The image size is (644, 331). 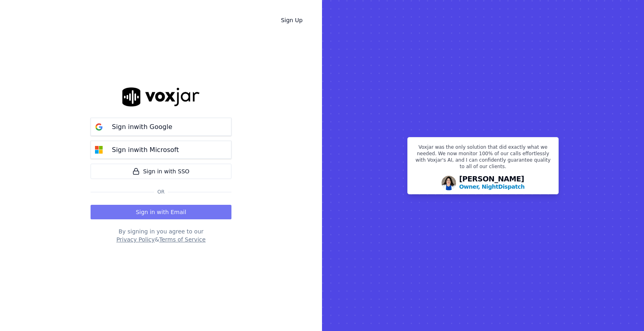 What do you see at coordinates (161, 149) in the screenshot?
I see `button: Sign inwith Microsoft` at bounding box center [161, 149].